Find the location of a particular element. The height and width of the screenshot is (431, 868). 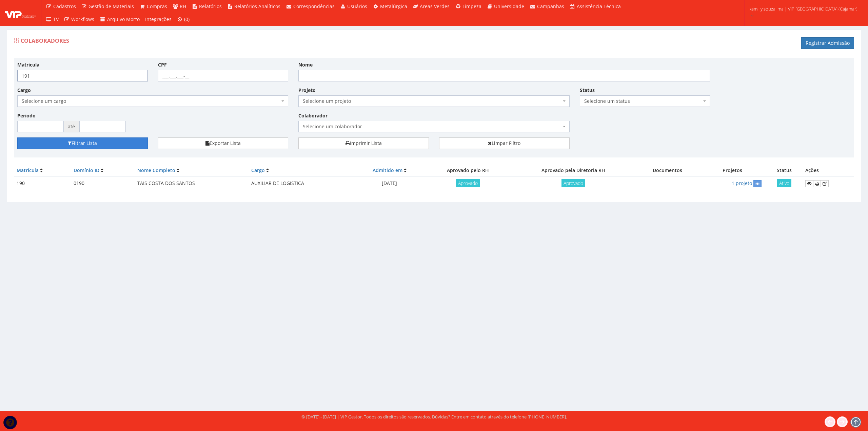

th: Status is located at coordinates (784, 170).